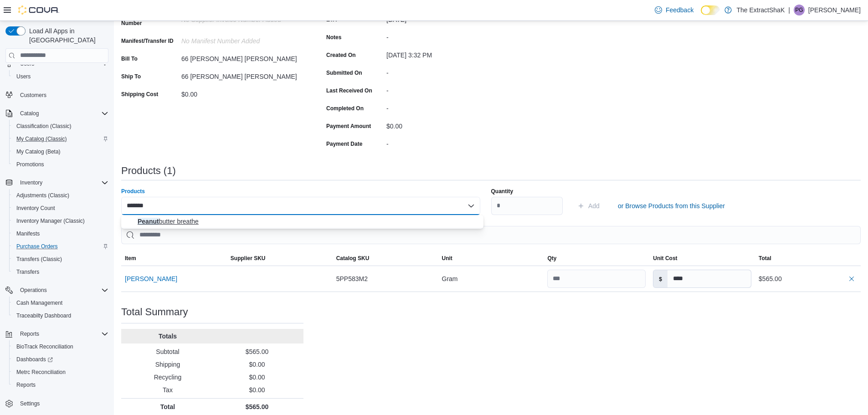 The width and height of the screenshot is (868, 415). What do you see at coordinates (798, 10) in the screenshot?
I see `span: PG` at bounding box center [798, 10].